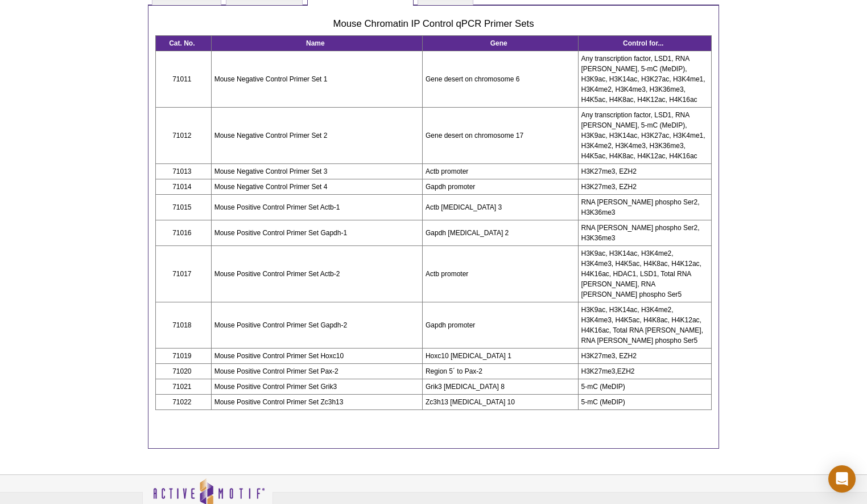  Describe the element at coordinates (643, 43) in the screenshot. I see `strong: Control for...` at that location.